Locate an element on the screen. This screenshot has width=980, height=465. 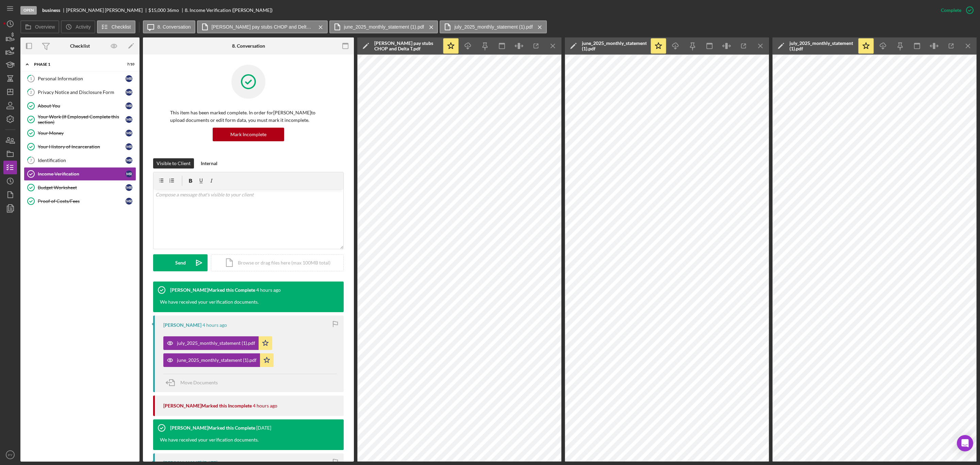
label: july_2025_monthly_statement (1).pdf is located at coordinates (493, 27).